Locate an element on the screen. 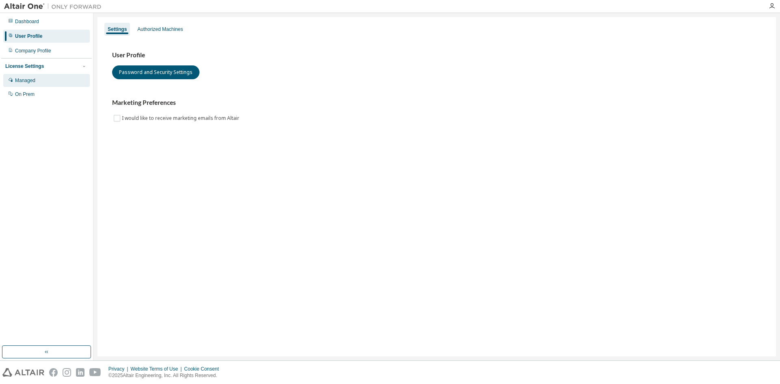  img: instagram.svg is located at coordinates (67, 372).